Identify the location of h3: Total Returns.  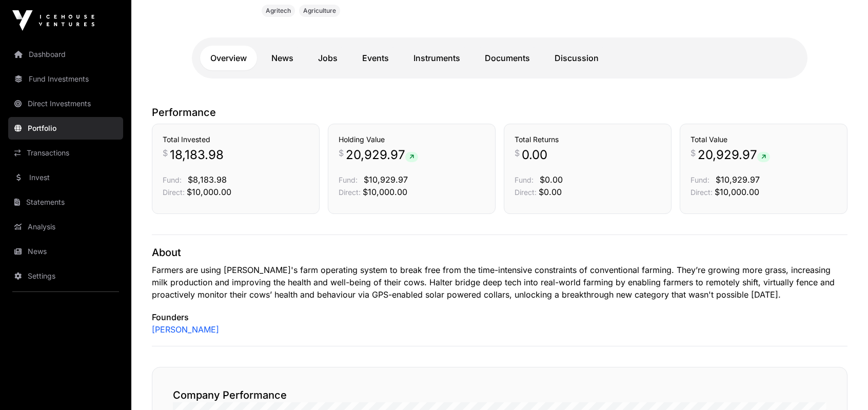
(587, 140).